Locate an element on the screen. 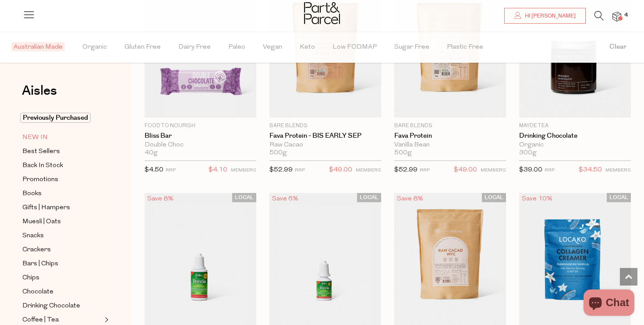  span: Books is located at coordinates (32, 194).